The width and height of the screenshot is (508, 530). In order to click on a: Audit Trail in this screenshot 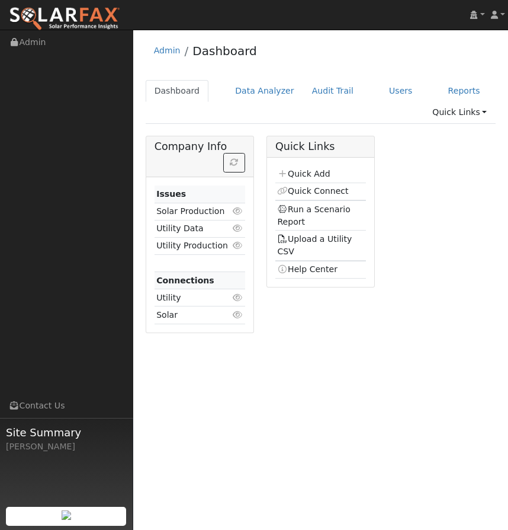, I will do `click(333, 91)`.